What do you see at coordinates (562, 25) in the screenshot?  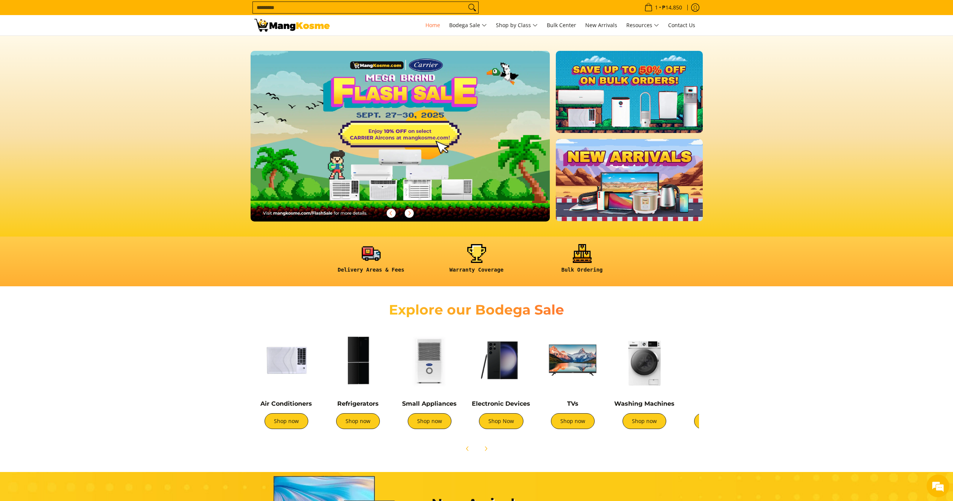 I see `a: Bulk Center` at bounding box center [562, 25].